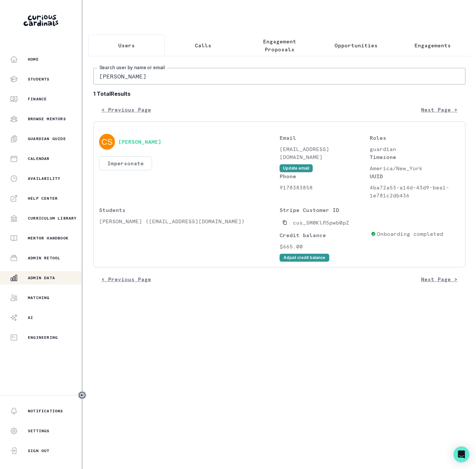  I want to click on button: Adjust credit balance, so click(304, 258).